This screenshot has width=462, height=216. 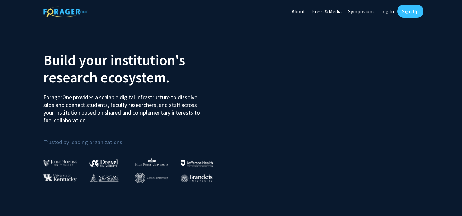 I want to click on img: Morgan State University, so click(x=104, y=178).